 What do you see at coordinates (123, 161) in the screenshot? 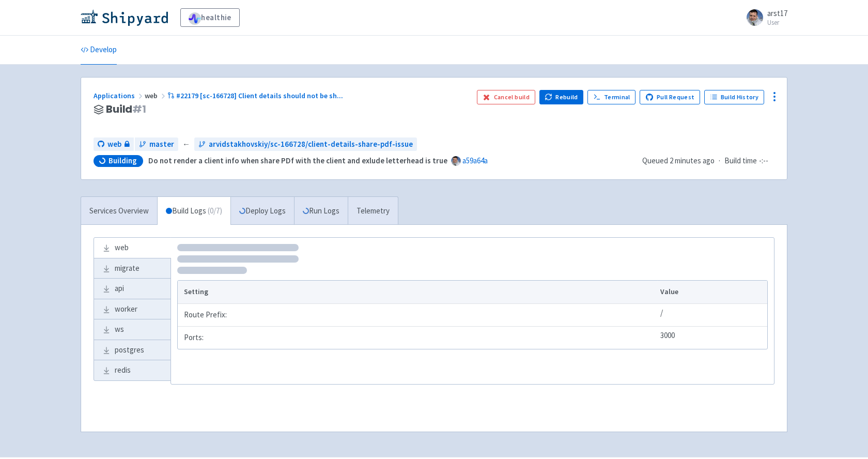
I see `span: Building` at bounding box center [123, 161].